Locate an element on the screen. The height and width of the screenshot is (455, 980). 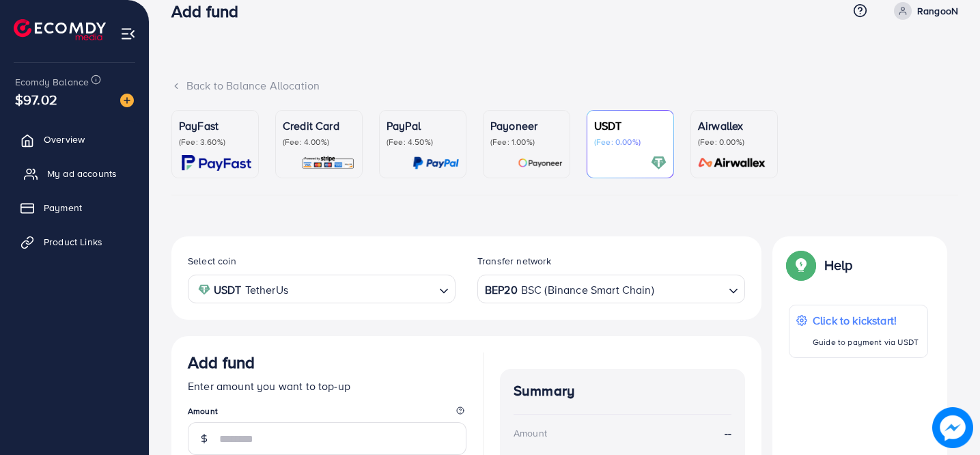
span: TetherUs is located at coordinates (266, 289).